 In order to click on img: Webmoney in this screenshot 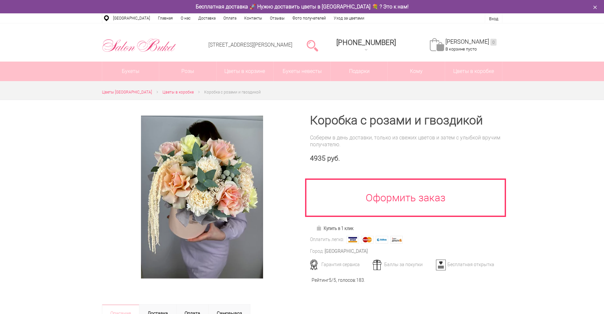, I will do `click(382, 240)`.